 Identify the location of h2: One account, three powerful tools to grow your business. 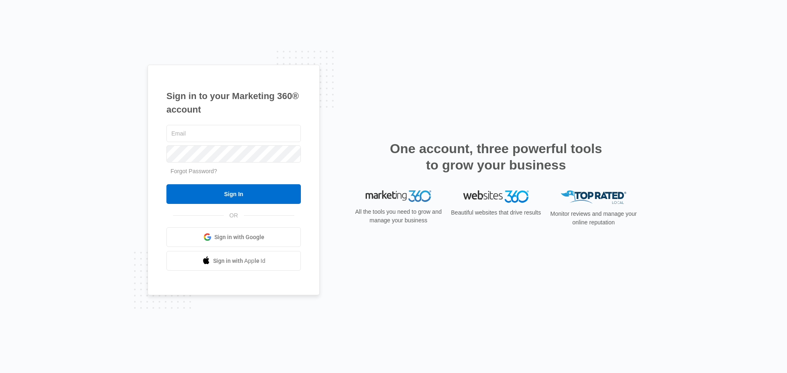
(496, 157).